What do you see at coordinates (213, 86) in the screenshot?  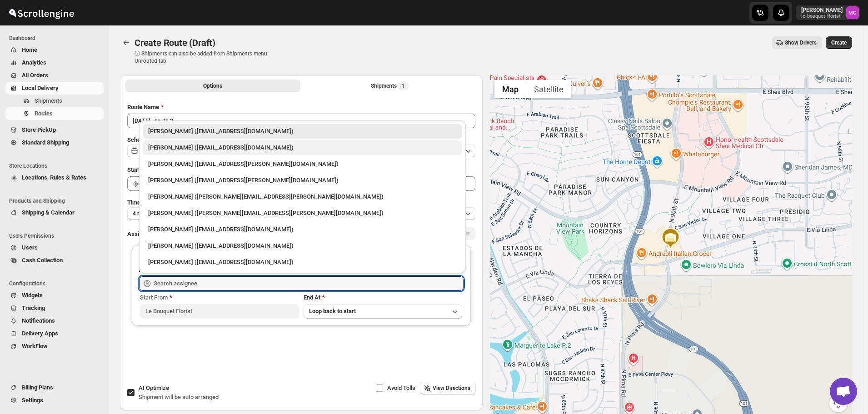 I see `span: Options` at bounding box center [213, 86].